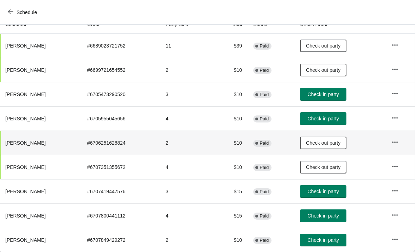  I want to click on td: 11, so click(187, 46).